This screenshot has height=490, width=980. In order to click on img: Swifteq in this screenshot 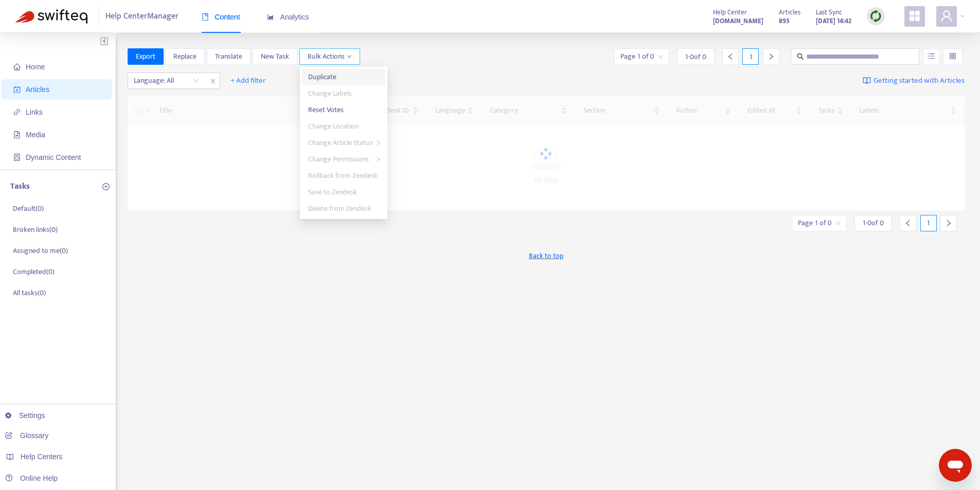, I will do `click(52, 17)`.